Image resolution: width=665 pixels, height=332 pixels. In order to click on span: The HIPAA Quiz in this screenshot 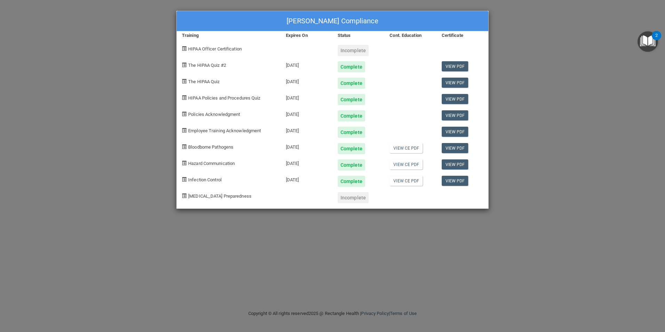, I will do `click(204, 81)`.